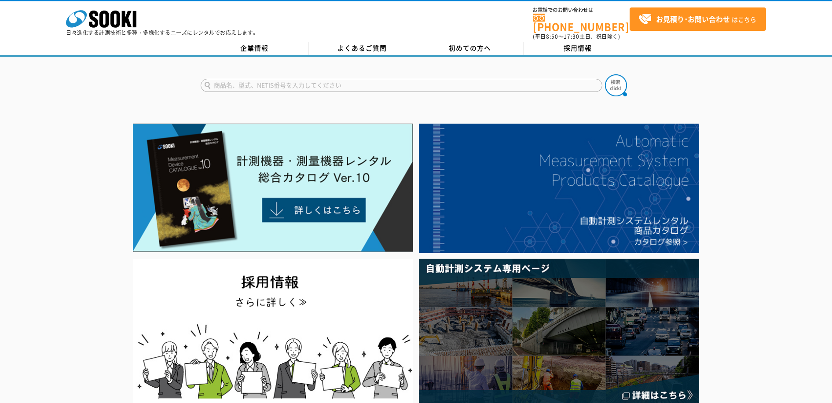  Describe the element at coordinates (693, 19) in the screenshot. I see `strong: お見積り･お問い合わせ` at that location.